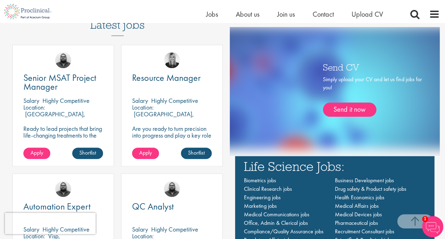 This screenshot has height=239, width=445. Describe the element at coordinates (359, 197) in the screenshot. I see `span: Health Economics jobs` at that location.